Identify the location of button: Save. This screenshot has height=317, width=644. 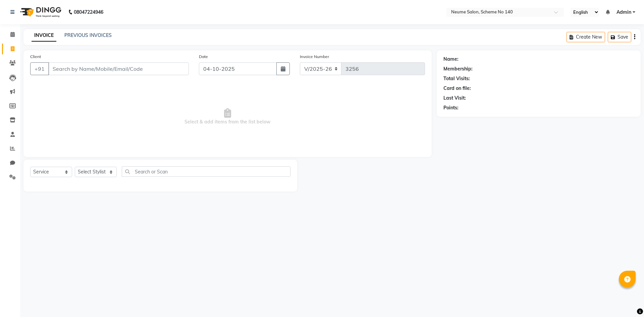
(620, 37).